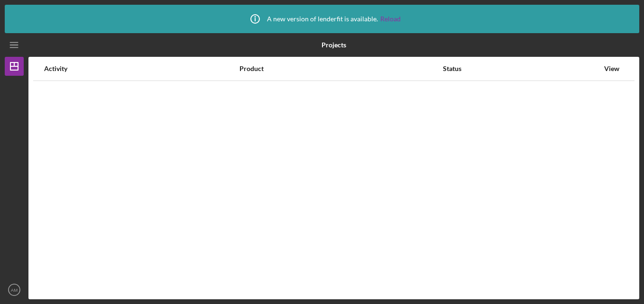  Describe the element at coordinates (14, 290) in the screenshot. I see `text: AM` at that location.